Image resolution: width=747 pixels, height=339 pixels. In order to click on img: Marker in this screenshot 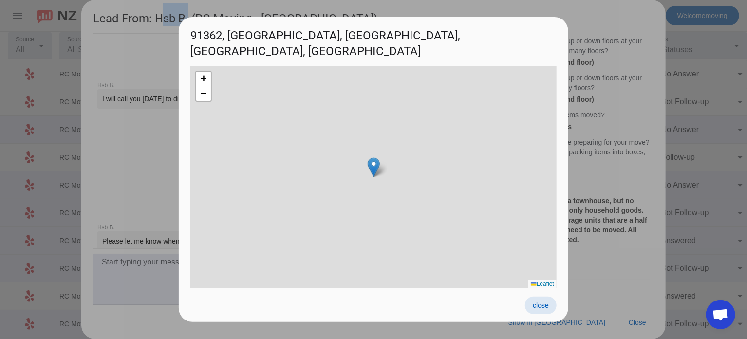, I will do `click(374, 167)`.